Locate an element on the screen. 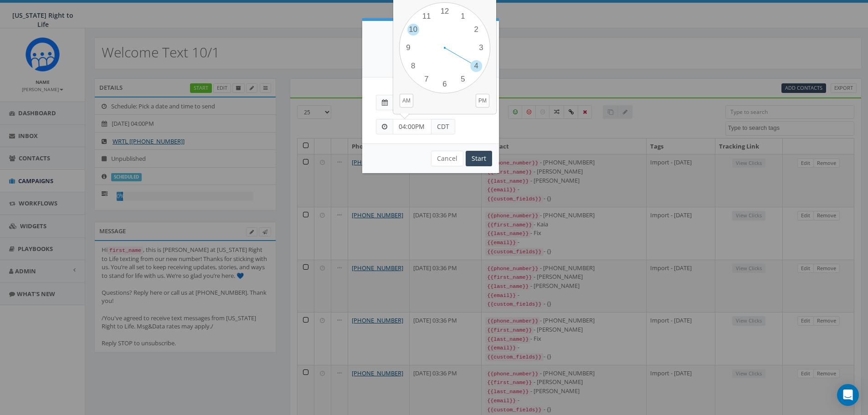  div: 5 is located at coordinates (462, 80).